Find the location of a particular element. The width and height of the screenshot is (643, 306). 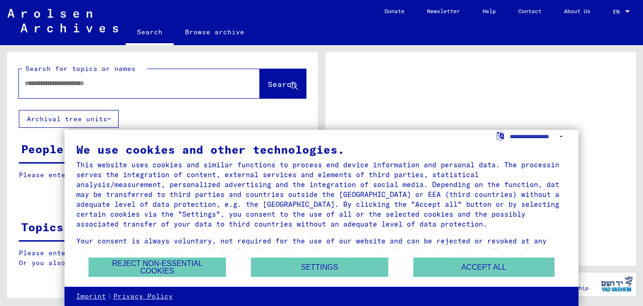

div: People is located at coordinates (42, 149).